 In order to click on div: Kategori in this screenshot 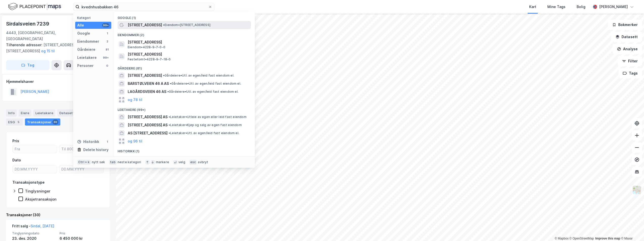, I will do `click(94, 18)`.